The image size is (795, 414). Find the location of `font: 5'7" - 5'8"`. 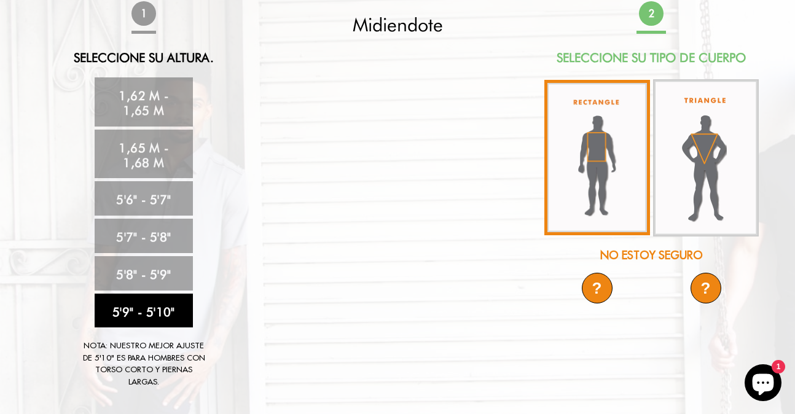

font: 5'7" - 5'8" is located at coordinates (143, 237).